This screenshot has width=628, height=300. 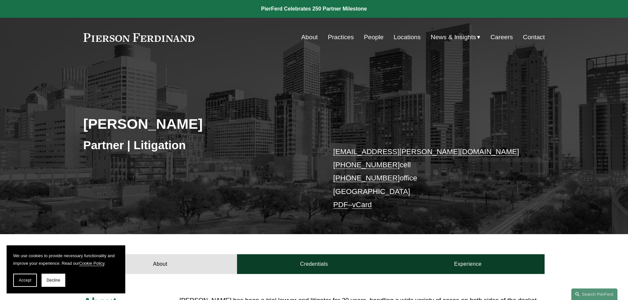 I want to click on a: Careers, so click(x=502, y=37).